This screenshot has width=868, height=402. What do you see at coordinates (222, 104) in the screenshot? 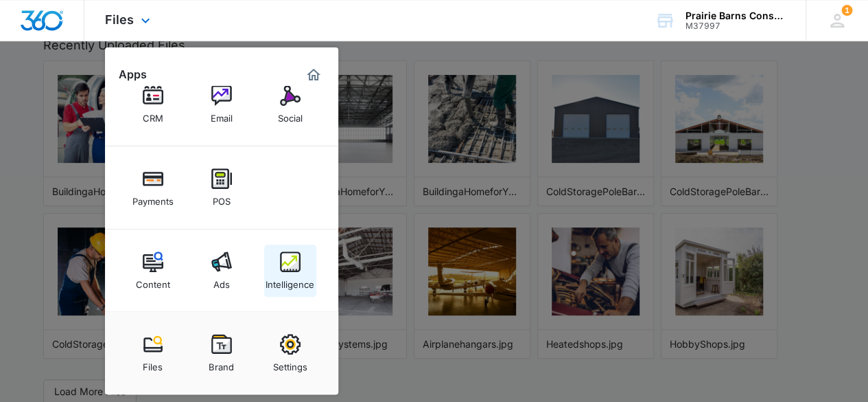
I see `a: Email` at bounding box center [222, 104].